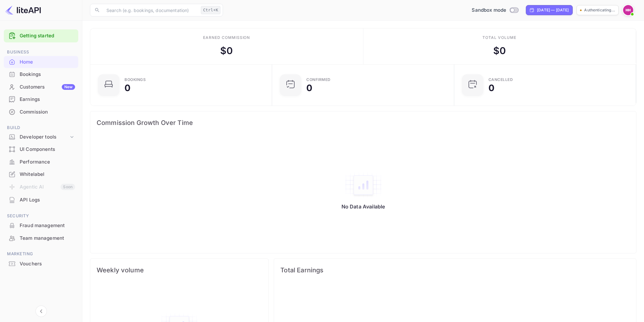 The width and height of the screenshot is (644, 322). I want to click on div: Ctrl+K, so click(211, 10).